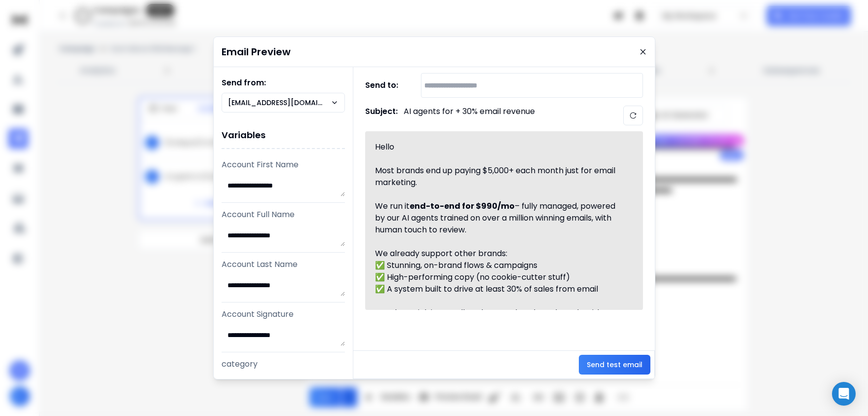 This screenshot has width=868, height=416. I want to click on strong: end-to-end for $990/mo, so click(462, 206).